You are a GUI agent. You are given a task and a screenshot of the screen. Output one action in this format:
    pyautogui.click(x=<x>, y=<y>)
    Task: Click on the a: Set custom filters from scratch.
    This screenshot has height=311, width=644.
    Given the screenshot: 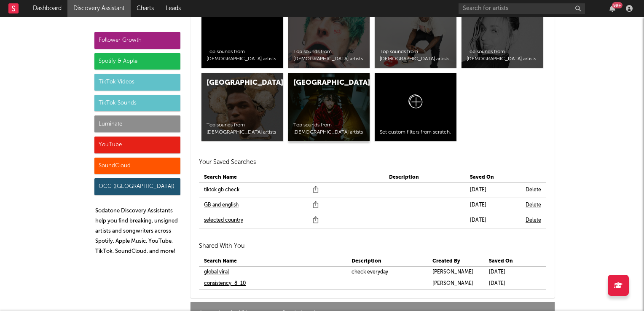 What is the action you would take?
    pyautogui.click(x=415, y=107)
    